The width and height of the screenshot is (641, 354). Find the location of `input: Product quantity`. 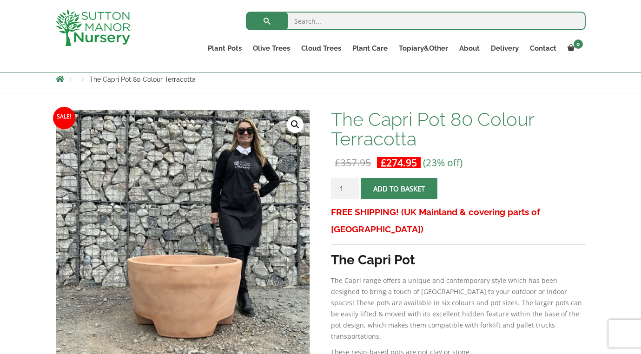

input: Product quantity is located at coordinates (345, 188).